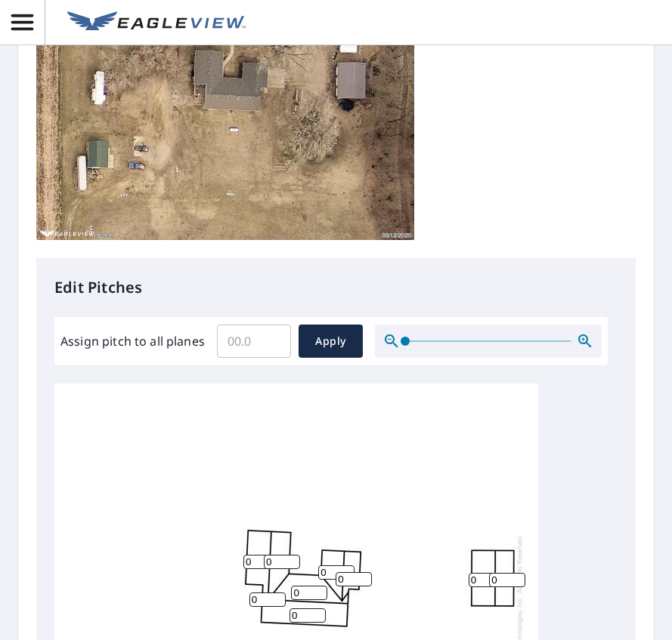 Image resolution: width=672 pixels, height=640 pixels. What do you see at coordinates (156, 23) in the screenshot?
I see `a: EV Logo` at bounding box center [156, 23].